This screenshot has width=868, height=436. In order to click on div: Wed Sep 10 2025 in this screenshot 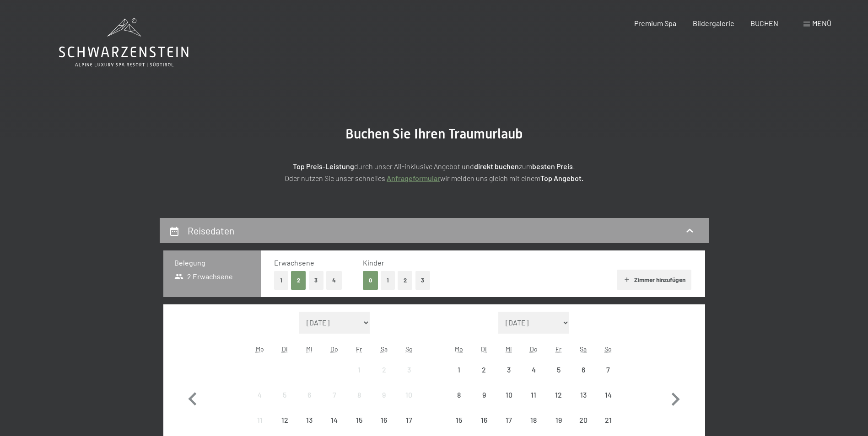, I will do `click(508, 395)`.